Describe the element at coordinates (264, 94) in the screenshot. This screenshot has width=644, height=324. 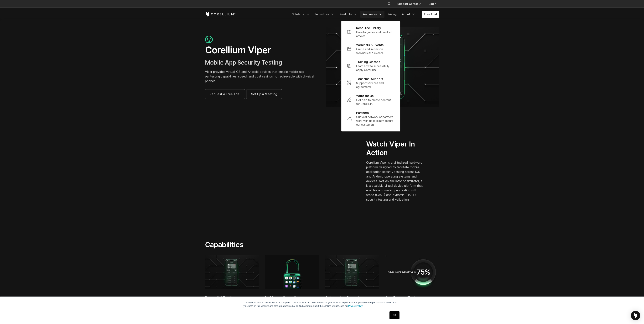
I see `span: Set Up a Meeting` at that location.